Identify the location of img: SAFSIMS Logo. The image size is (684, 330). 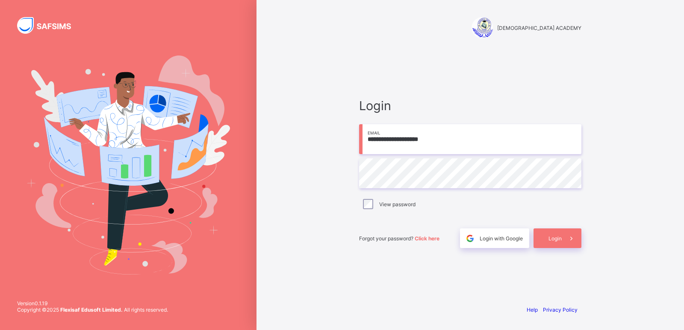
(49, 25).